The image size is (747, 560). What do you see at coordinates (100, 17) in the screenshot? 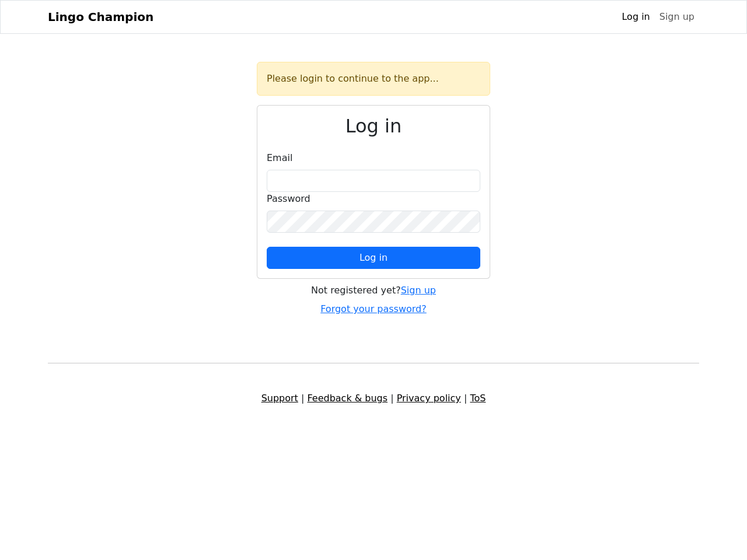
I see `a: Lingo Champion` at bounding box center [100, 17].